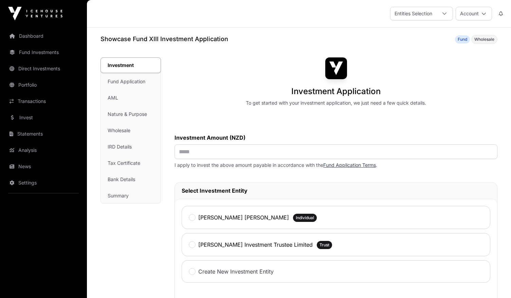 The height and width of the screenshot is (298, 511). Describe the element at coordinates (485, 39) in the screenshot. I see `span: Wholesale` at that location.